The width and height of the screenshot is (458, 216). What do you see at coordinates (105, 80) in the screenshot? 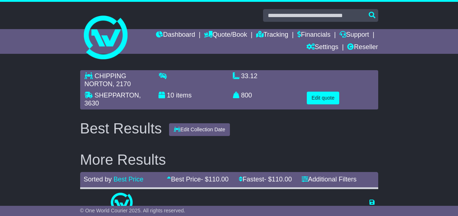
I see `span: CHIPPING NORTON` at bounding box center [105, 80].